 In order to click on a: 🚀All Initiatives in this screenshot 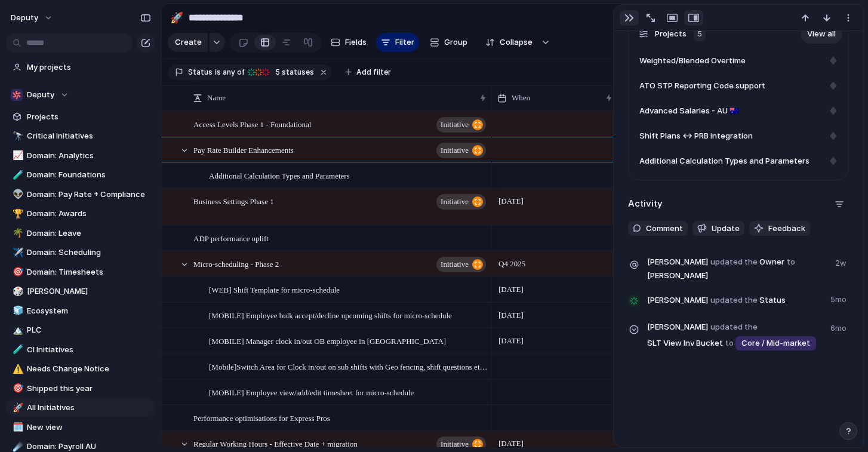, I will do `click(81, 408)`.